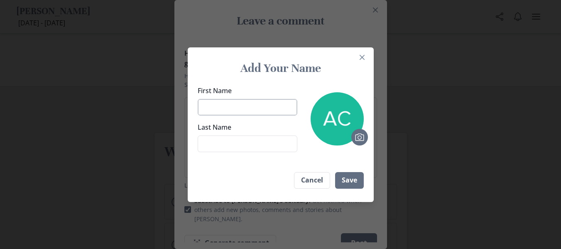  What do you see at coordinates (245, 127) in the screenshot?
I see `label: Last Name` at bounding box center [245, 127].